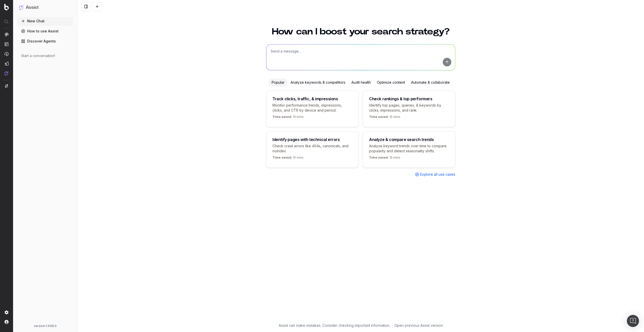 The width and height of the screenshot is (644, 332). I want to click on div: Analyze keywords & competitors, so click(318, 83).